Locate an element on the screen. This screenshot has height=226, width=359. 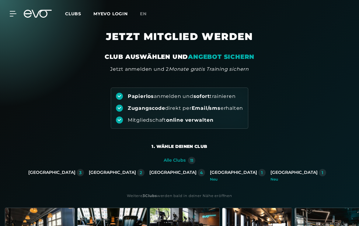
div: Mitgliedschaft is located at coordinates (171, 120).